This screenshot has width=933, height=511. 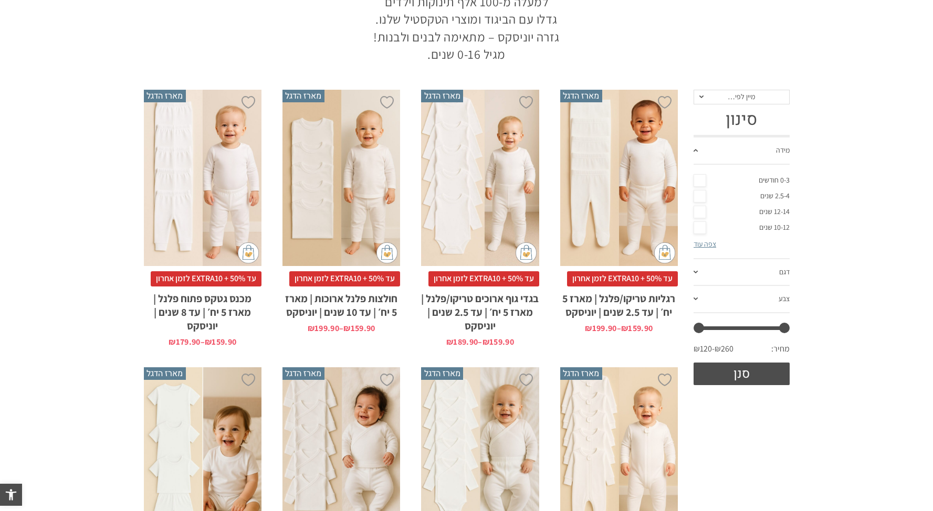 I want to click on a: 2.5-4 שנים, so click(x=741, y=196).